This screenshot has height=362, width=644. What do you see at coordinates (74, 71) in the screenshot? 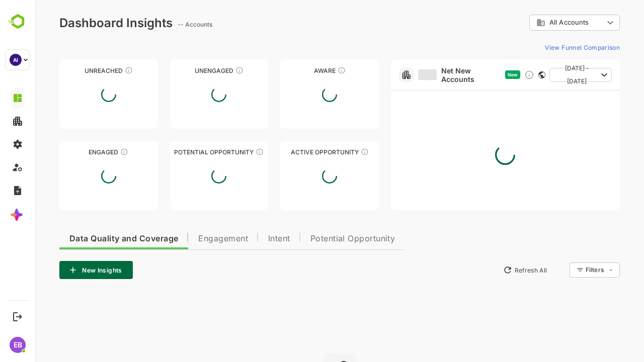
I see `div: Unreached` at bounding box center [74, 71].